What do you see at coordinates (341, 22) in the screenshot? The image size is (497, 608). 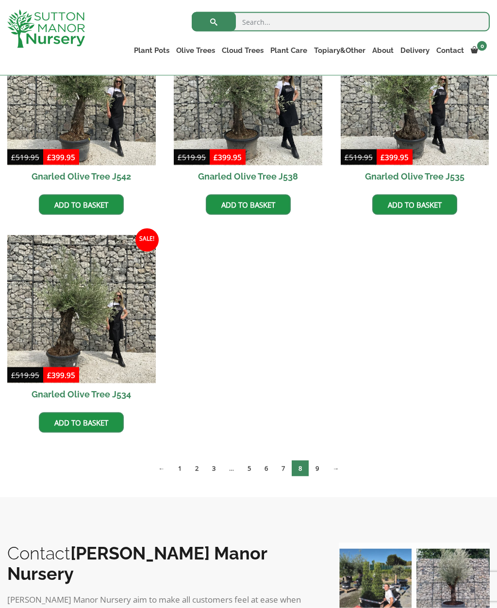 I see `input: Search...` at bounding box center [341, 22].